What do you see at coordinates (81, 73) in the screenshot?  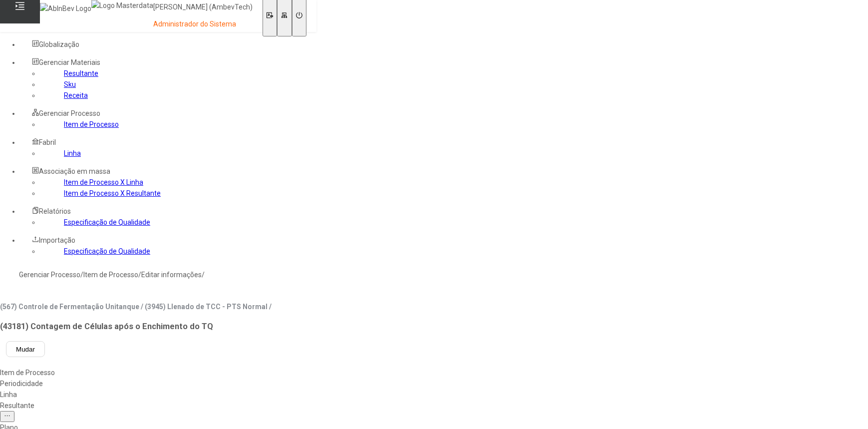 I see `a: Resultante` at bounding box center [81, 73].